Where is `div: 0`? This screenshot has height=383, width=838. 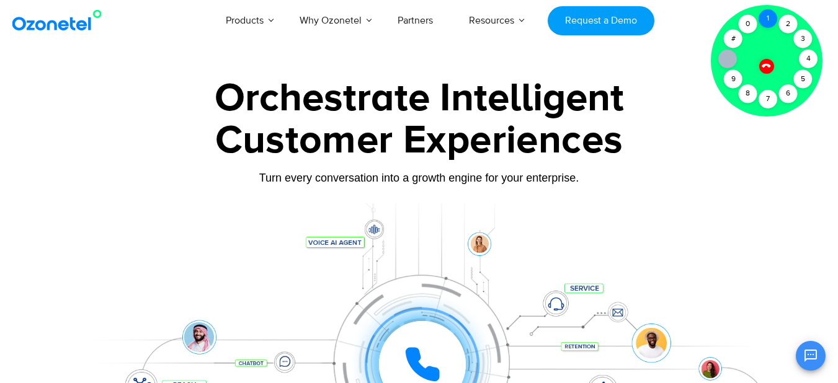
div: 0 is located at coordinates (748, 24).